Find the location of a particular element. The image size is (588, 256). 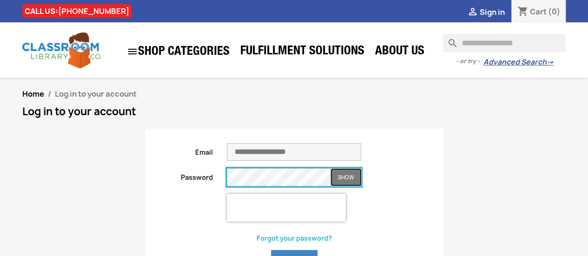

input: Search is located at coordinates (504, 43).